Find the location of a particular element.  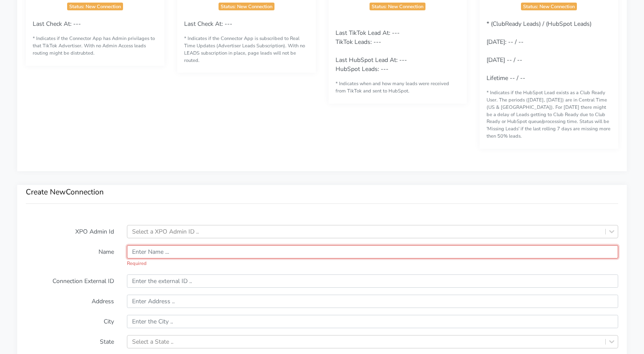

small: * Indicates if the Connector App is subscribed to Real Time Updates (Advertiser Leads Subscriptio... is located at coordinates (246, 49).